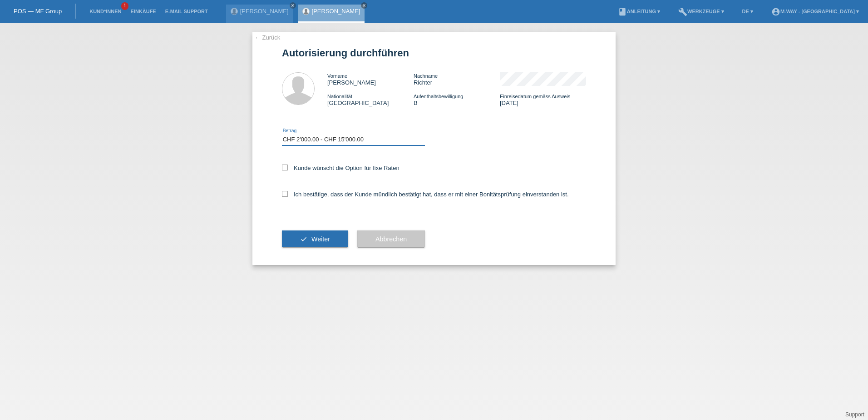 This screenshot has height=420, width=868. Describe the element at coordinates (105, 11) in the screenshot. I see `a: Kund*innen` at that location.